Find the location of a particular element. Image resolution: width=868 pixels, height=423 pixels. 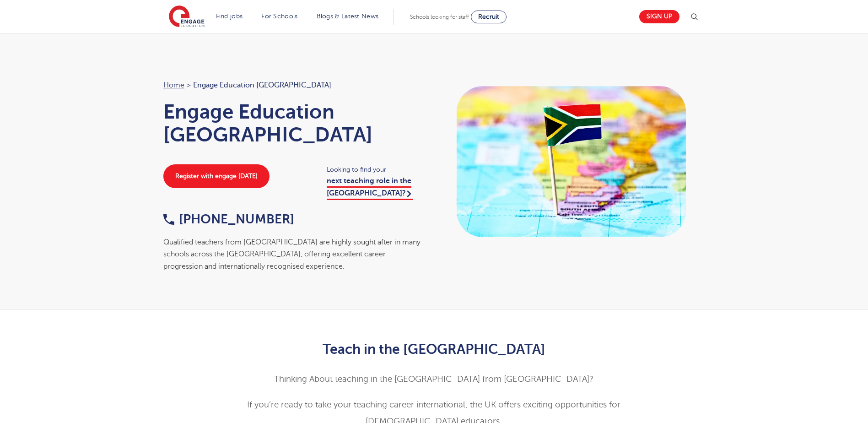

span: Recruit is located at coordinates (489, 16).